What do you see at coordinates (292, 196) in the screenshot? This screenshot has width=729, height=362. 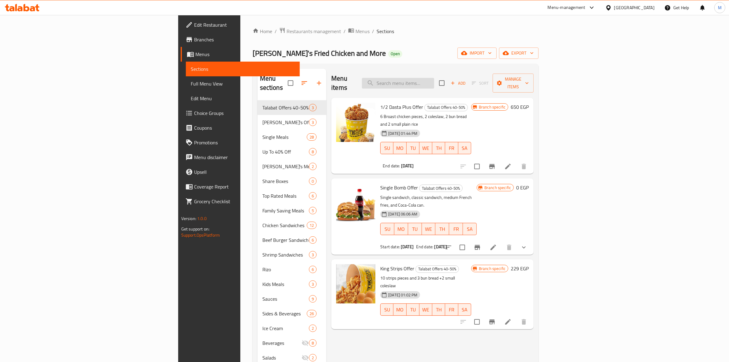 I see `div: Top Rated Meals6` at bounding box center [292, 196].